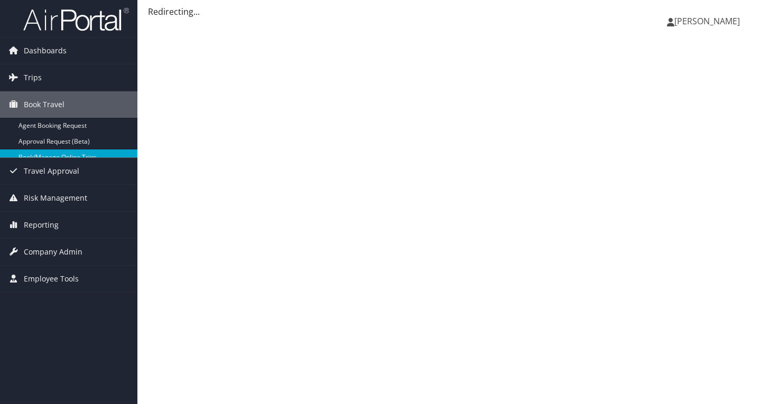 The height and width of the screenshot is (404, 761). What do you see at coordinates (76, 19) in the screenshot?
I see `img: airportal-logo.png` at bounding box center [76, 19].